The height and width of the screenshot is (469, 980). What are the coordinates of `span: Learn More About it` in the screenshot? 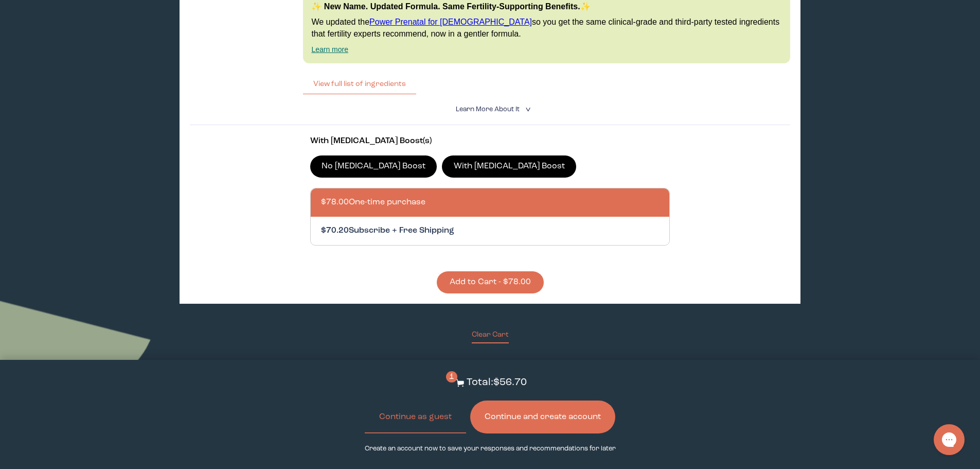 It's located at (487, 109).